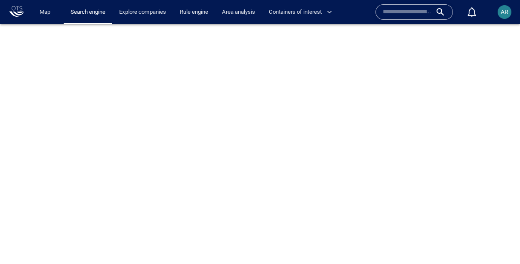  What do you see at coordinates (302, 12) in the screenshot?
I see `button: Containers of interest` at bounding box center [302, 12].